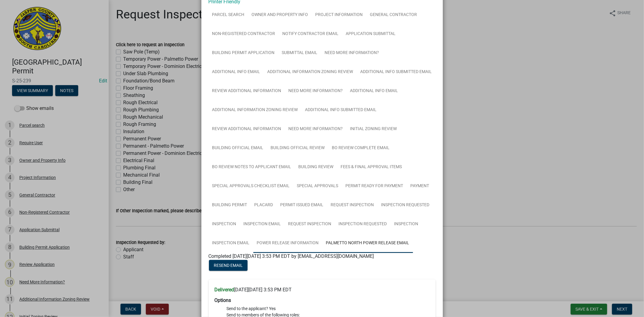 This screenshot has height=317, width=644. What do you see at coordinates (316, 167) in the screenshot?
I see `a: Building Review` at bounding box center [316, 167].